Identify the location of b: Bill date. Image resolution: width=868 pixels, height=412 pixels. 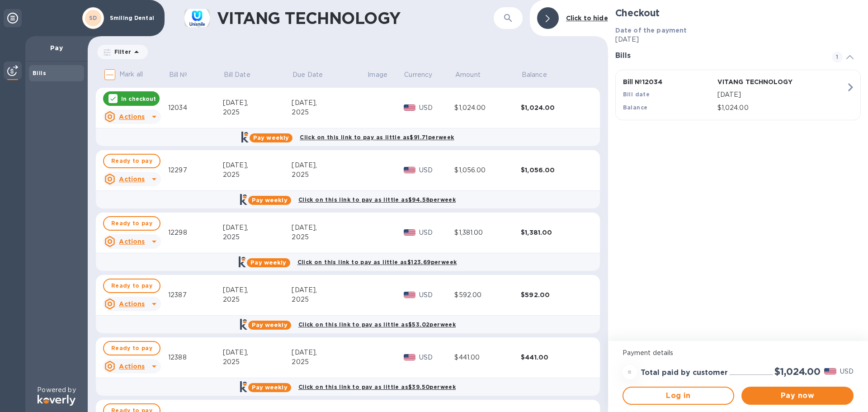
(636, 94).